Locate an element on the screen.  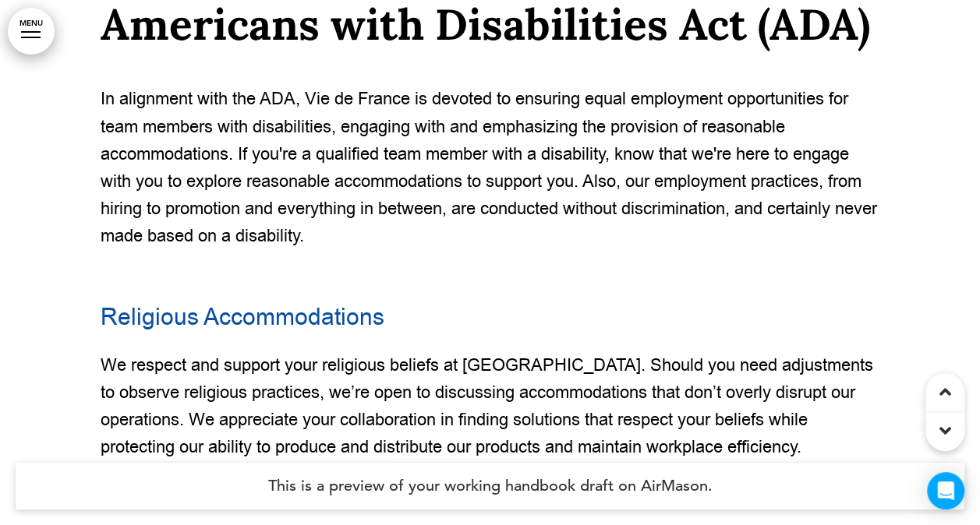
p: In alignment with the ADA, Vie de France is devoted to ensuring equal employment opportunities fo... is located at coordinates (490, 181).